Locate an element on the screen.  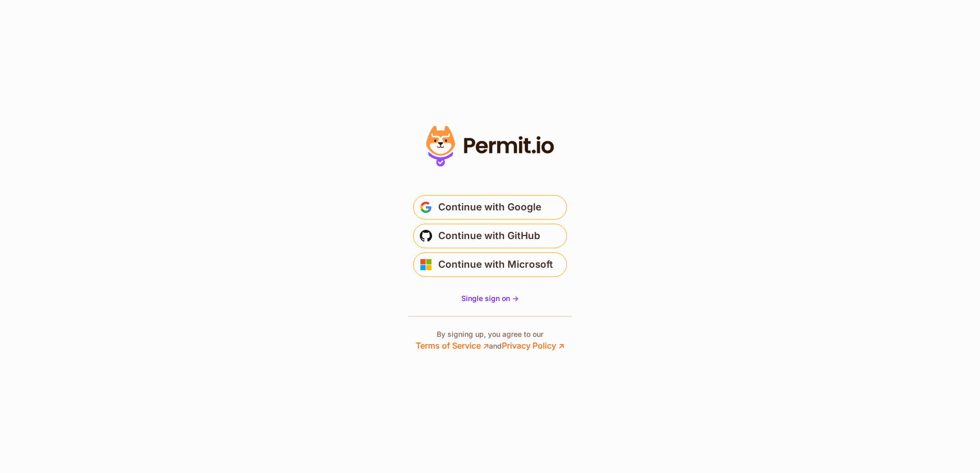
button: Continue with Google is located at coordinates (490, 208).